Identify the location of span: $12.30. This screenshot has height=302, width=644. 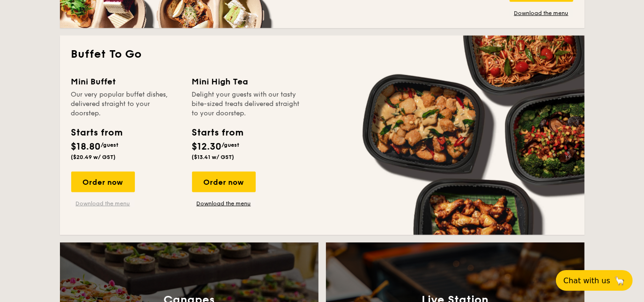
(207, 147).